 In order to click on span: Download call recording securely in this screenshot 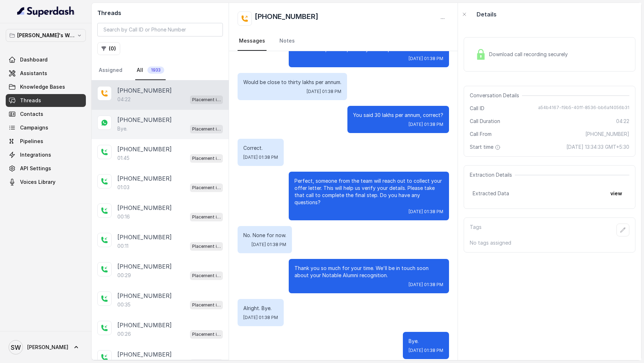, I will do `click(530, 54)`.